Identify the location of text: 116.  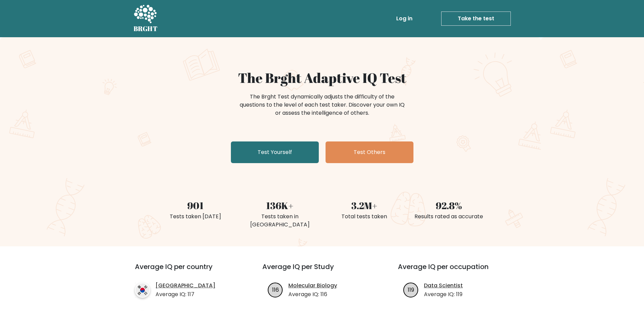
(275, 290).